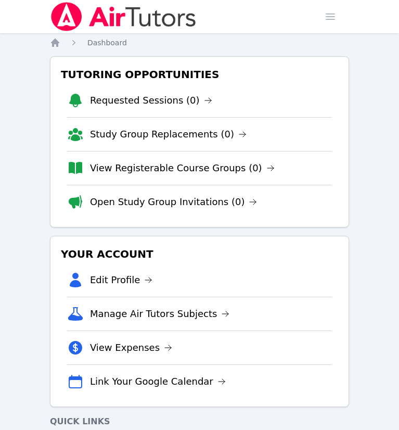 The height and width of the screenshot is (430, 399). Describe the element at coordinates (123, 17) in the screenshot. I see `img: Air Tutors` at that location.